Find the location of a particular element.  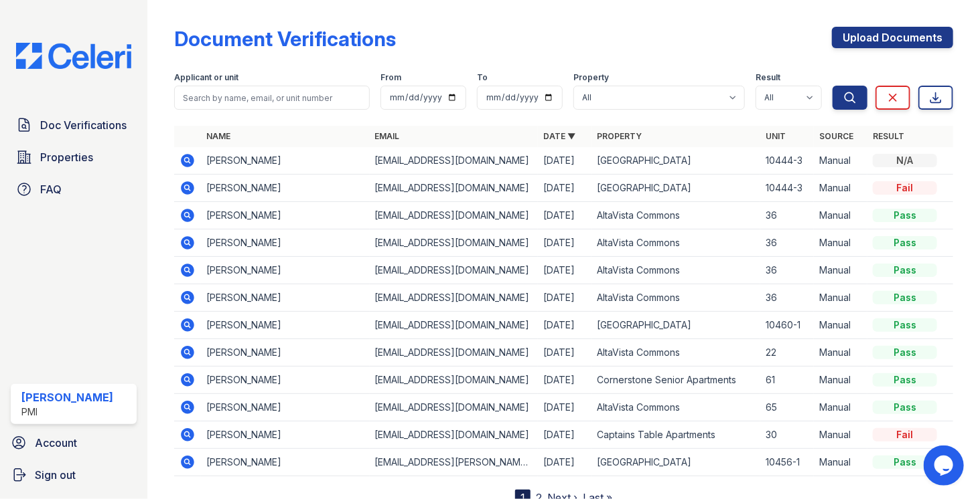

label: Property is located at coordinates (591, 78).